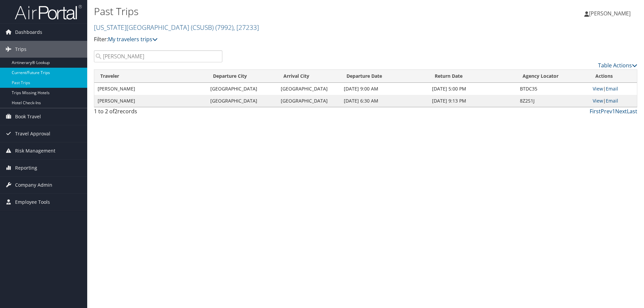  Describe the element at coordinates (151, 76) in the screenshot. I see `th: Traveler: activate to sort column ascending` at that location.